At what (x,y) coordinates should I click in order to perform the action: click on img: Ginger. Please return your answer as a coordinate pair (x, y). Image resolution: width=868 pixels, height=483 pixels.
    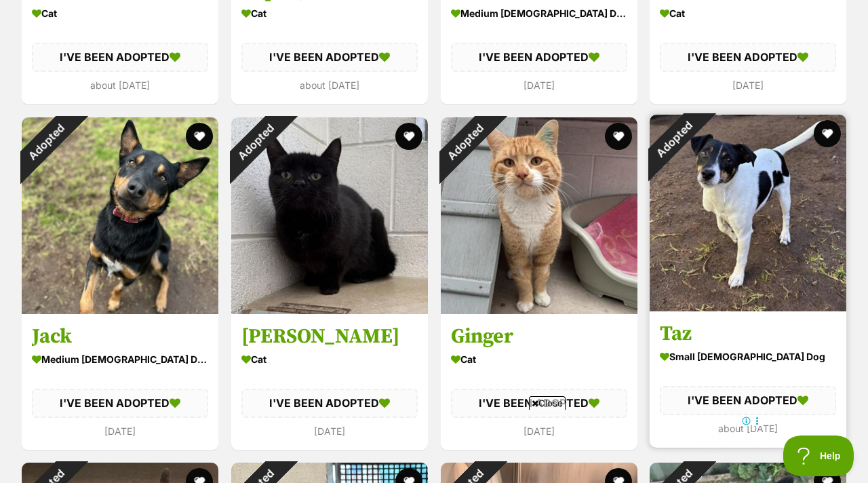
    Looking at the image, I should click on (539, 216).